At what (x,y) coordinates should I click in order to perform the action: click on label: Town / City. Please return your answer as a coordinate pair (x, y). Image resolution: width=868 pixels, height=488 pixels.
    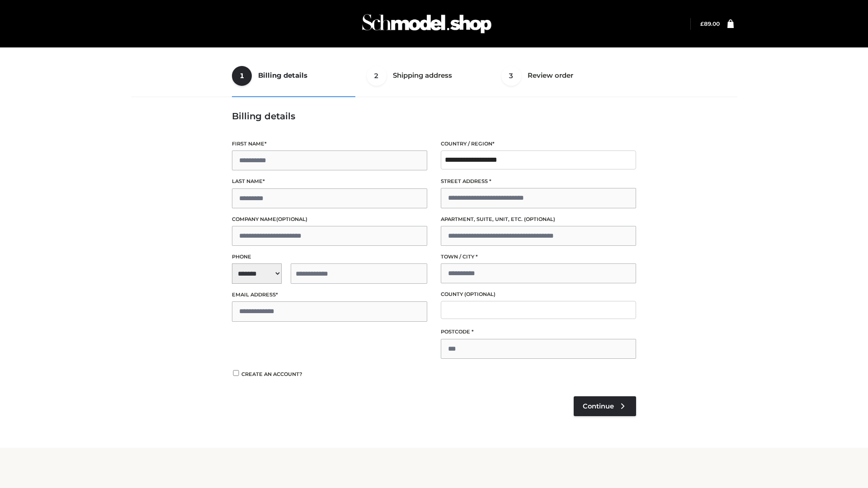
    Looking at the image, I should click on (538, 256).